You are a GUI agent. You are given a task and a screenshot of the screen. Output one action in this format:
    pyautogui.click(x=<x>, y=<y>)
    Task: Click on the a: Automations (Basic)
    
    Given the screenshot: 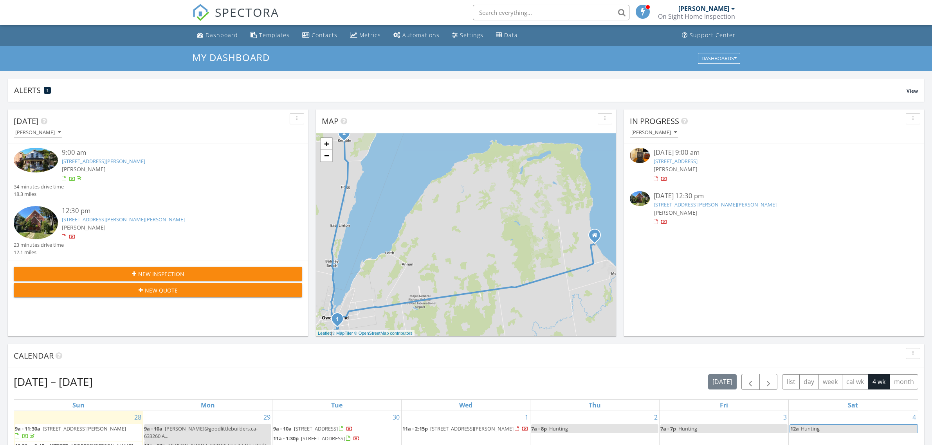 What is the action you would take?
    pyautogui.click(x=416, y=35)
    